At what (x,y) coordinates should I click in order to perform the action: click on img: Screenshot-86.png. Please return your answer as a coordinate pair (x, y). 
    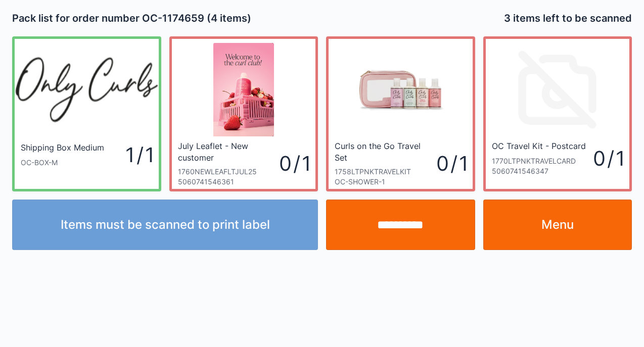
    Looking at the image, I should click on (244, 89).